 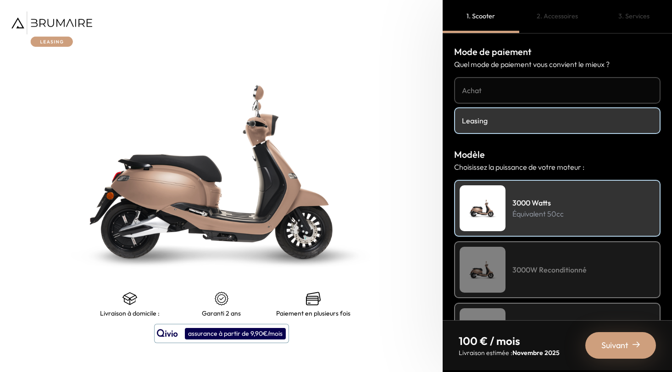 What do you see at coordinates (557, 121) in the screenshot?
I see `h4: Leasing` at bounding box center [557, 121].